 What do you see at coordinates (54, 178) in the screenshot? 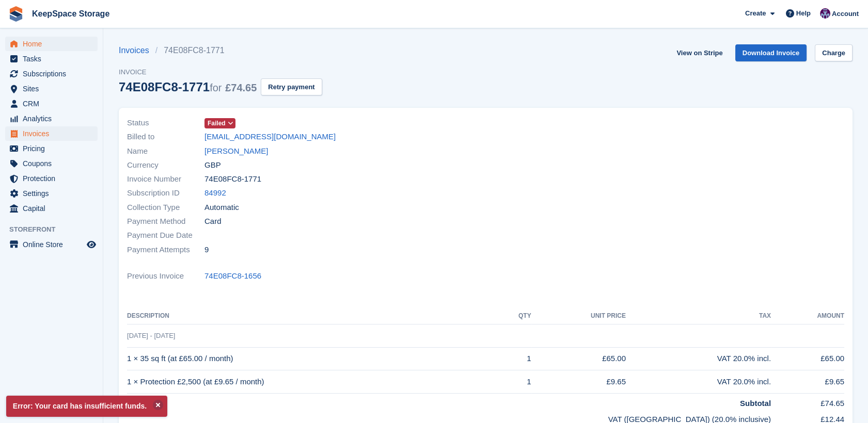
I see `span: Protection` at bounding box center [54, 178].